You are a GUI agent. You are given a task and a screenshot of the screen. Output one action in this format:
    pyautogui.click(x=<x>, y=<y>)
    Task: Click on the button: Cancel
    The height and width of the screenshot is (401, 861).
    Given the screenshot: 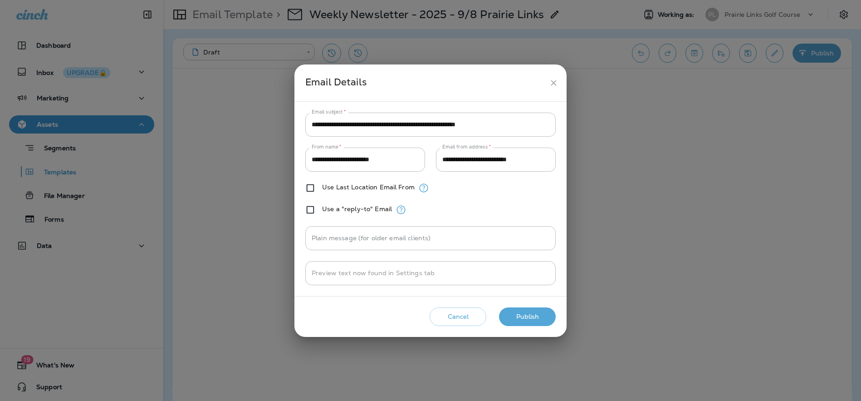 What is the action you would take?
    pyautogui.click(x=458, y=316)
    